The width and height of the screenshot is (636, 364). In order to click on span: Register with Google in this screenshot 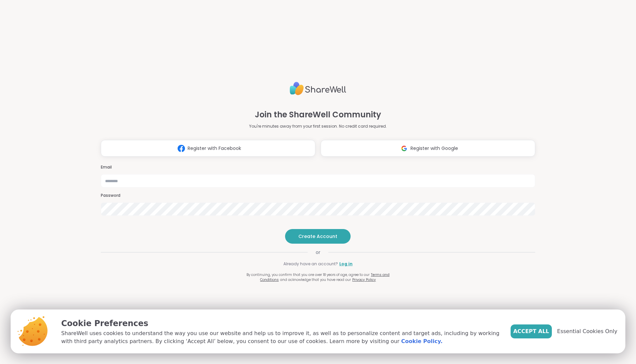, I will do `click(434, 148)`.